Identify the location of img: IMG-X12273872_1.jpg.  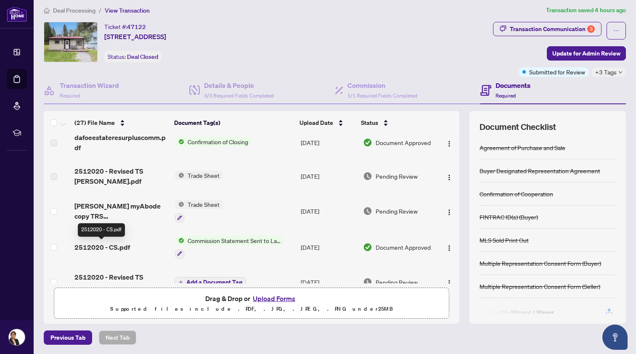
(71, 42).